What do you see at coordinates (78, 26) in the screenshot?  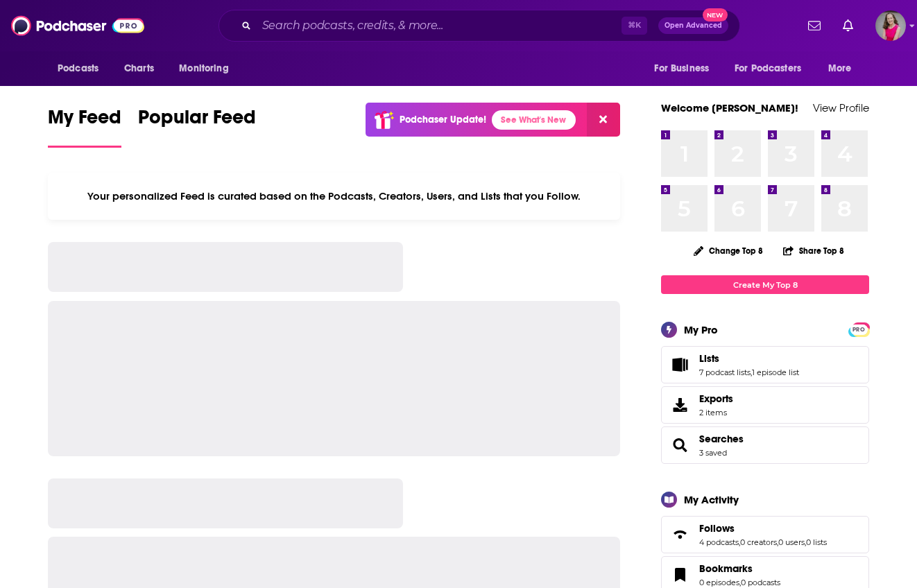 I see `a: Podchaser - Follow, Share and Rate Podcasts` at bounding box center [78, 26].